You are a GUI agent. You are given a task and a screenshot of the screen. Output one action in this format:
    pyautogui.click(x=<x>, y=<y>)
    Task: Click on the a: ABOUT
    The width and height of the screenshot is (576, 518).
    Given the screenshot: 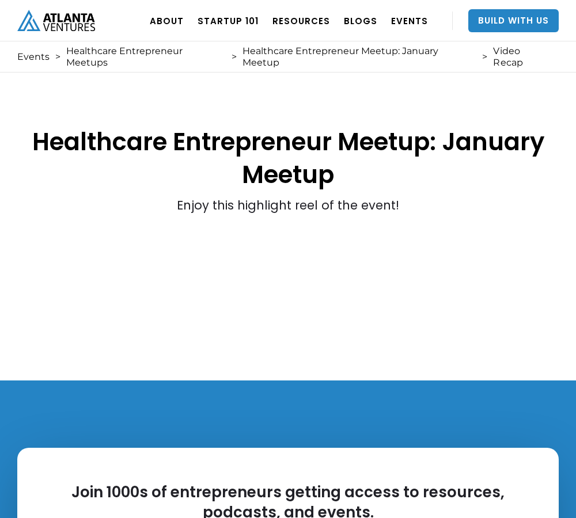 What is the action you would take?
    pyautogui.click(x=166, y=21)
    